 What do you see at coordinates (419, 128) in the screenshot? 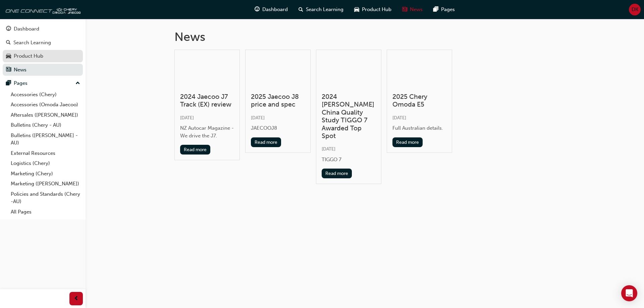
I see `div: Full Australian details.` at bounding box center [419, 128].